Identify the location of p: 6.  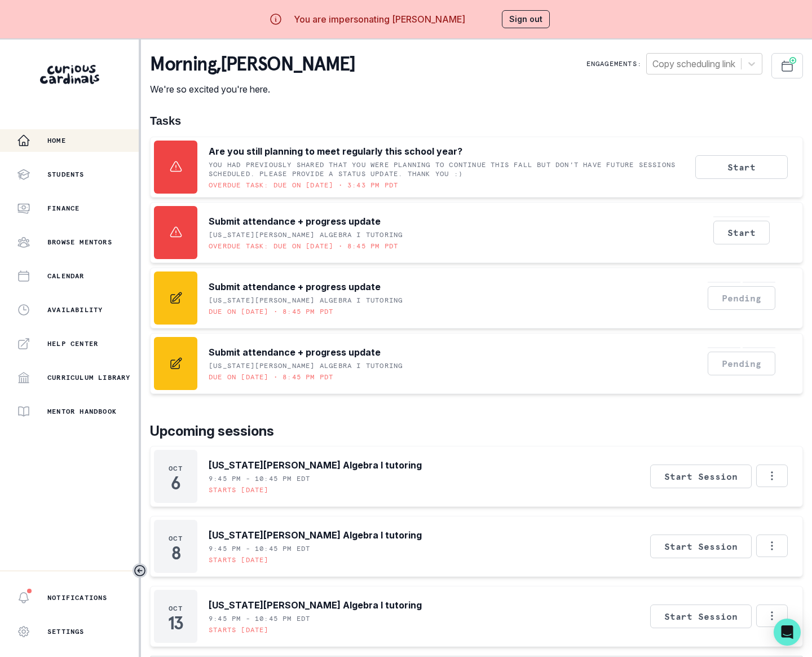
(175, 483).